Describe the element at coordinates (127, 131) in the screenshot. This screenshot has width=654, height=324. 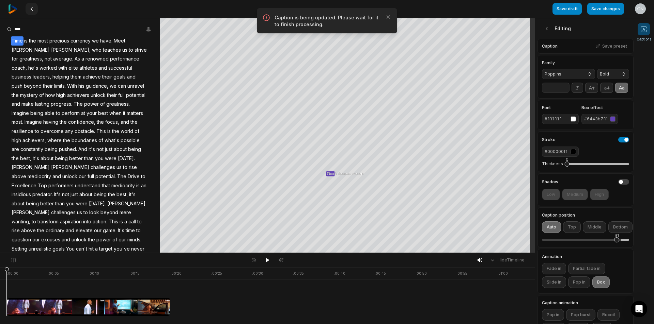
I see `span: world` at that location.